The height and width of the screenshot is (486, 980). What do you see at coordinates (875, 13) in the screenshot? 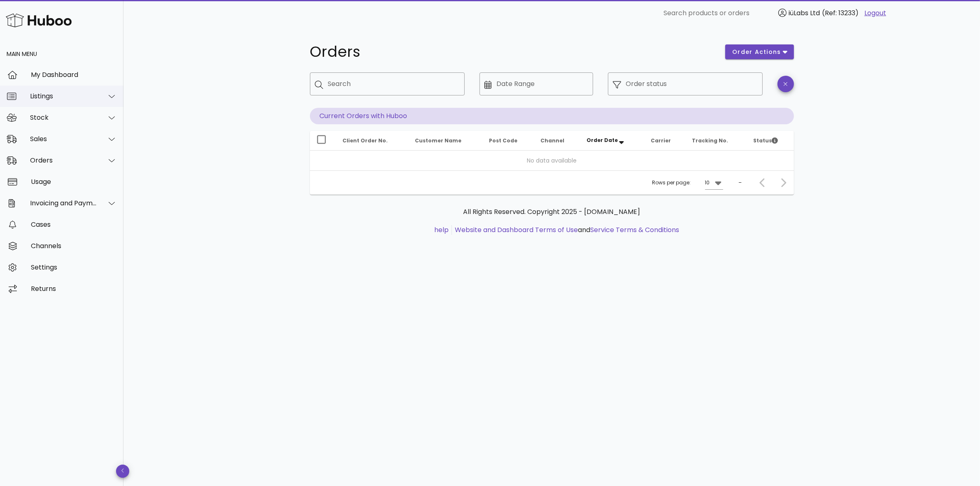
I see `a: Logout` at bounding box center [875, 13].